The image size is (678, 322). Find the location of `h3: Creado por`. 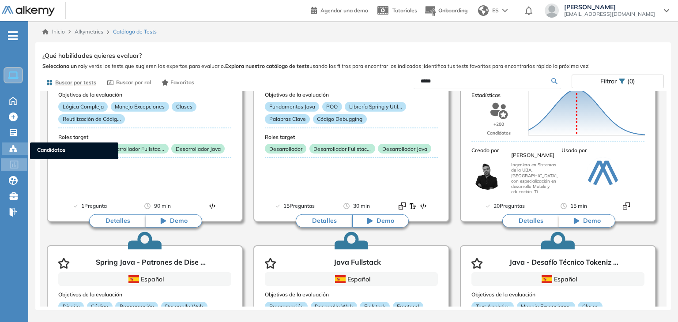

h3: Creado por is located at coordinates (515, 150).